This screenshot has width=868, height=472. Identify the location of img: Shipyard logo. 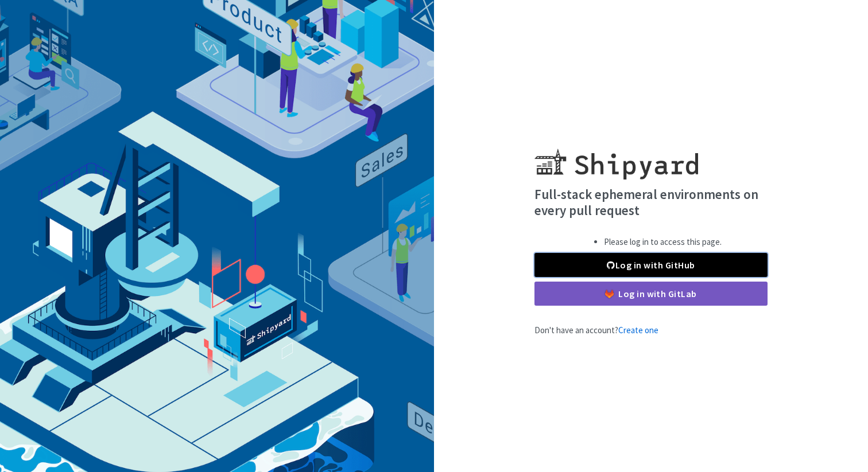
(616, 158).